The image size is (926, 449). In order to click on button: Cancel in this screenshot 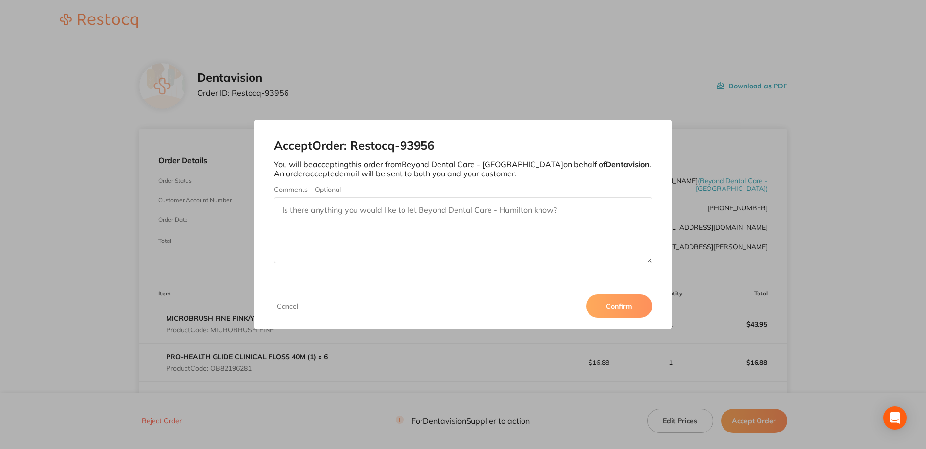, I will do `click(288, 306)`.